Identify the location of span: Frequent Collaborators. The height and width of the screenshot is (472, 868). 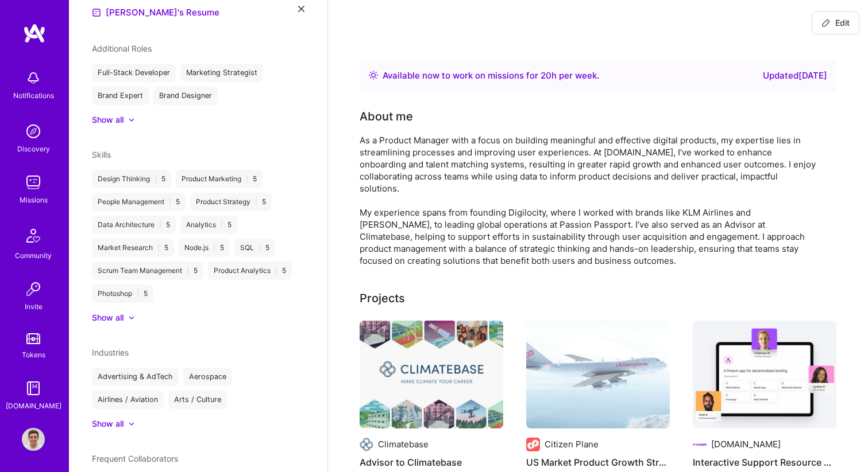
(135, 458).